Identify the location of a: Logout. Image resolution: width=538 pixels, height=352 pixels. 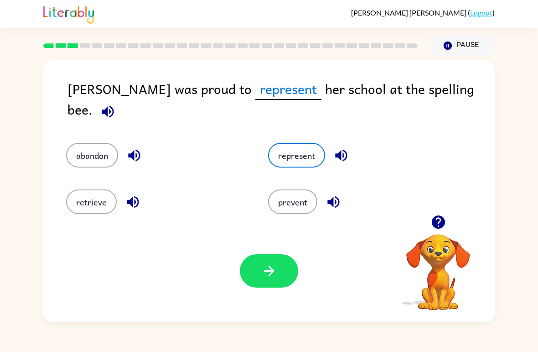
(481, 12).